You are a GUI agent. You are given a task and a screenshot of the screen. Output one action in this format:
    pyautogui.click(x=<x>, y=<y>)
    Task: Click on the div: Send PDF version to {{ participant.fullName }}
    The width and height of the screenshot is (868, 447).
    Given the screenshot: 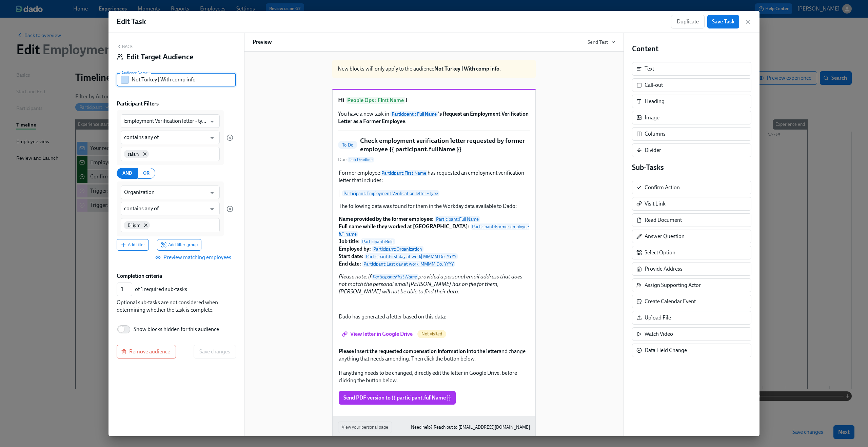 What is the action you would take?
    pyautogui.click(x=434, y=398)
    